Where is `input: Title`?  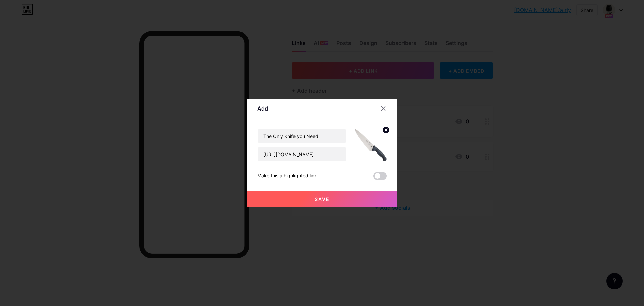
input: Title is located at coordinates (302, 136).